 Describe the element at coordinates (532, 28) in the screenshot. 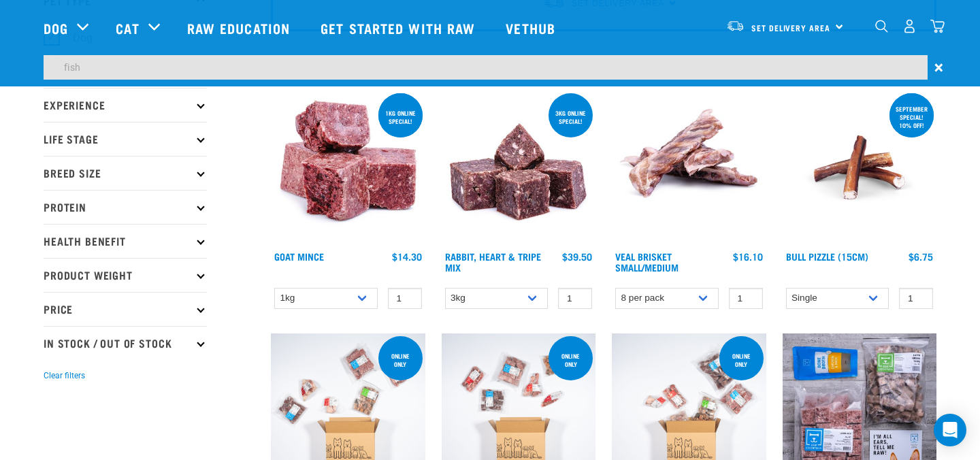

I see `a: Vethub` at that location.